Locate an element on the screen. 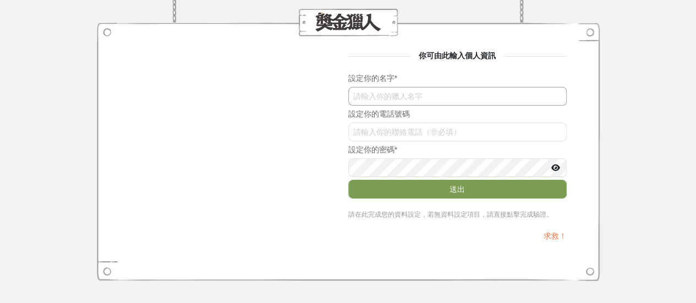  span: 你可由此輸入個人資訊 is located at coordinates (457, 56).